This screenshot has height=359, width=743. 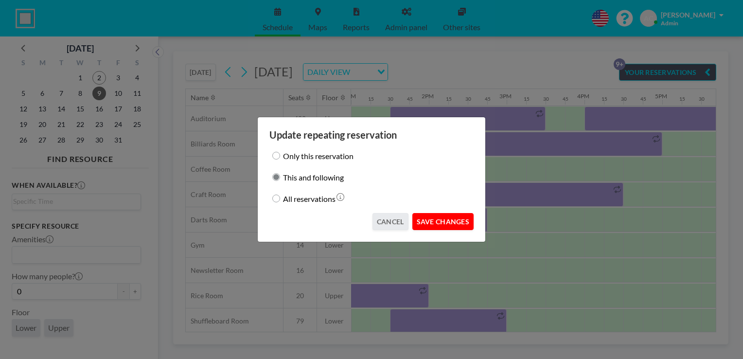 What do you see at coordinates (390, 221) in the screenshot?
I see `button: CANCEL` at bounding box center [390, 221].